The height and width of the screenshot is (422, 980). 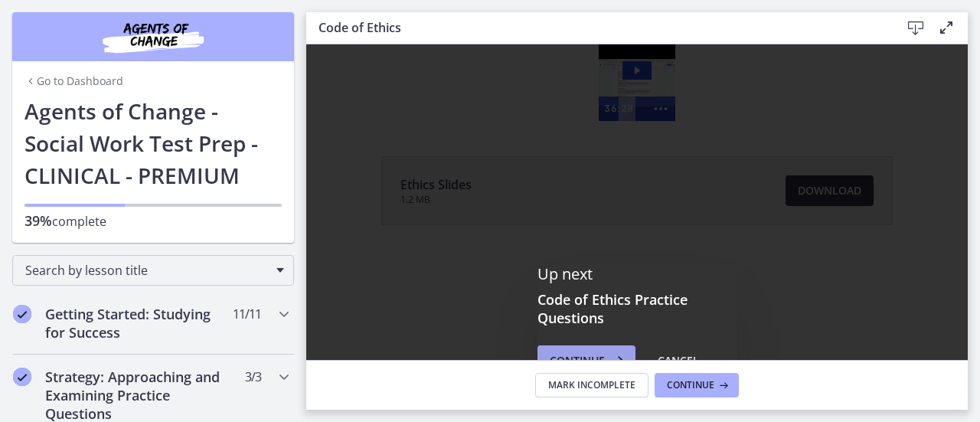 I want to click on span: Mark Incomplete, so click(x=592, y=385).